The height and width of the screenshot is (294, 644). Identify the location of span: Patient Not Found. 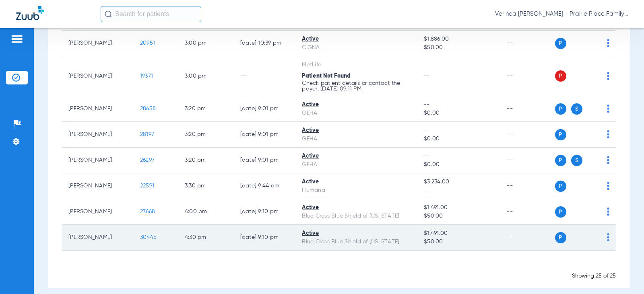
(326, 76).